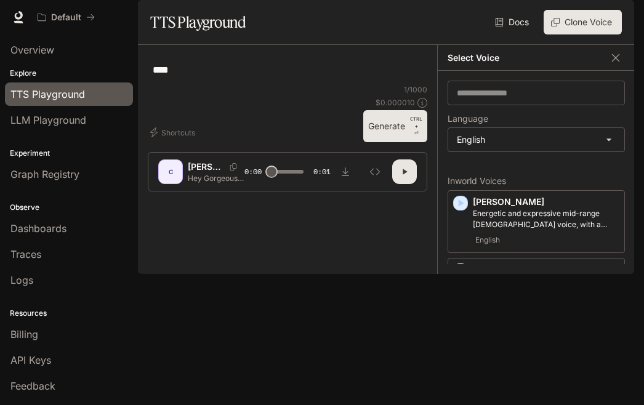 Image resolution: width=644 pixels, height=405 pixels. What do you see at coordinates (415, 89) in the screenshot?
I see `p: 1 / 1000` at bounding box center [415, 89].